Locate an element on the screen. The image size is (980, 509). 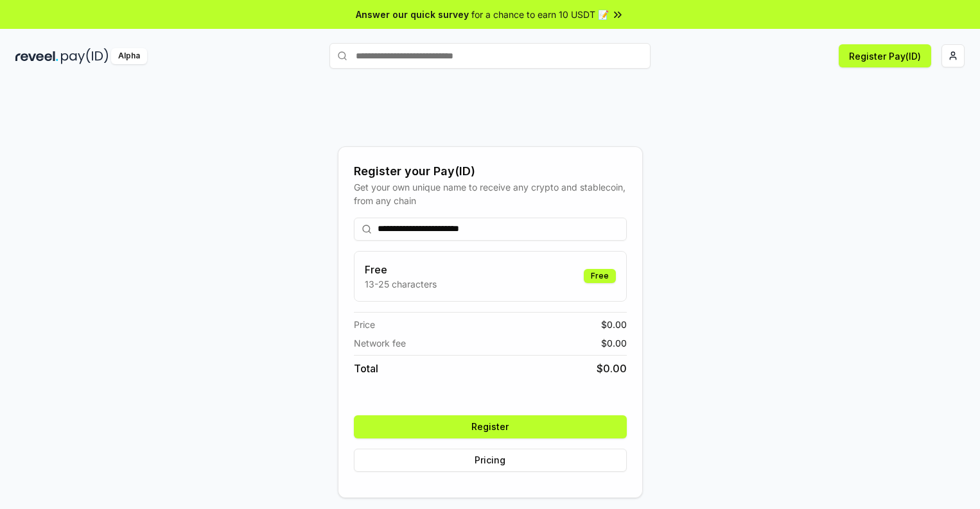
div: Alpha is located at coordinates (129, 56).